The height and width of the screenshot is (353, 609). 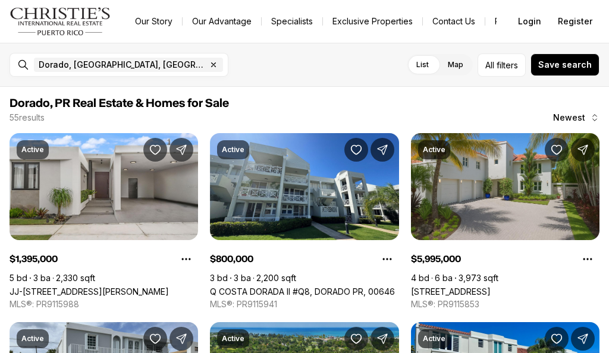 I want to click on button: Save search, so click(x=565, y=65).